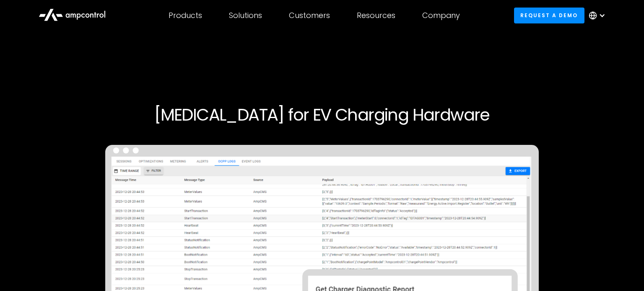  I want to click on div: Solutions, so click(245, 15).